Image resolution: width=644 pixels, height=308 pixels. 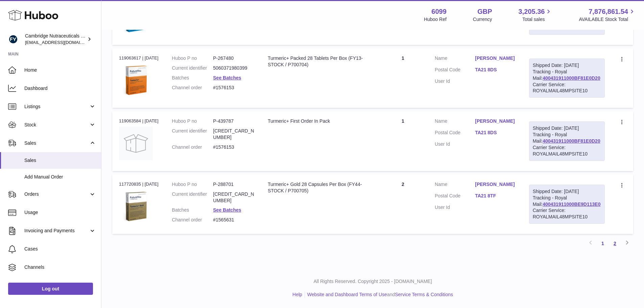 I want to click on a: 2, so click(x=615, y=243).